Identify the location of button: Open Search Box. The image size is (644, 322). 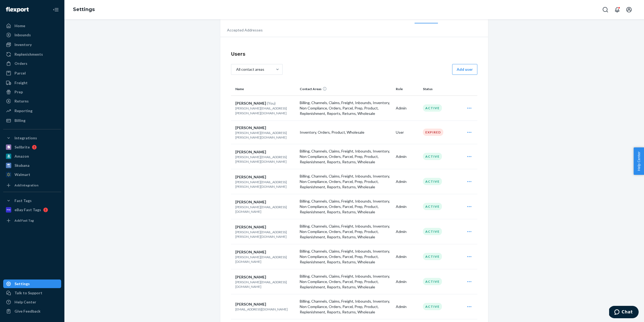
(606, 10).